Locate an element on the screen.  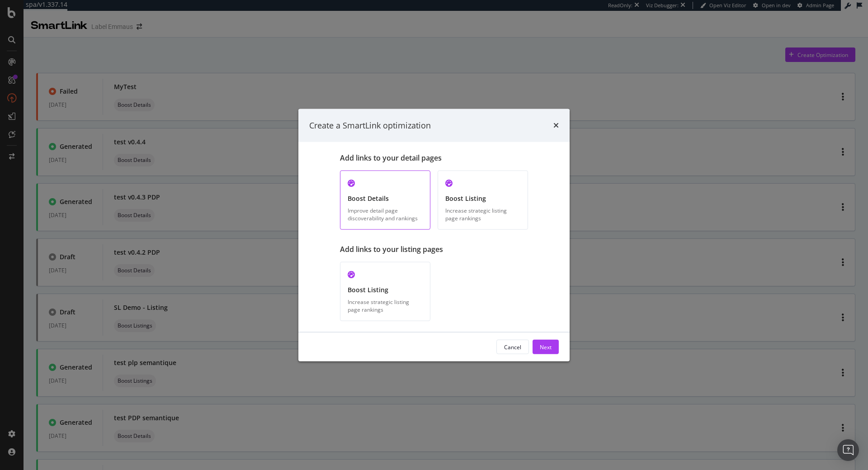
div: Boost Details is located at coordinates (385, 198).